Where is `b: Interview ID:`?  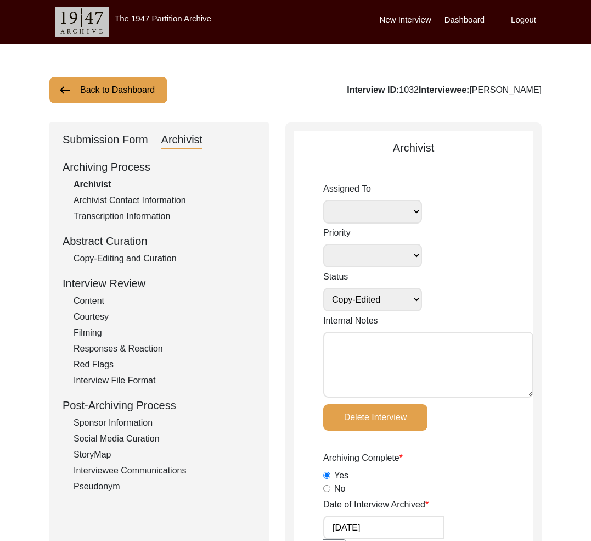
b: Interview ID: is located at coordinates (373, 90).